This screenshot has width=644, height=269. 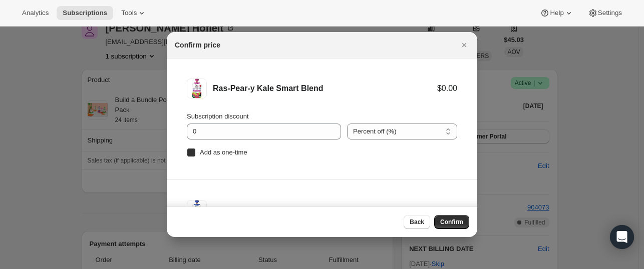 I want to click on span: Help, so click(x=557, y=13).